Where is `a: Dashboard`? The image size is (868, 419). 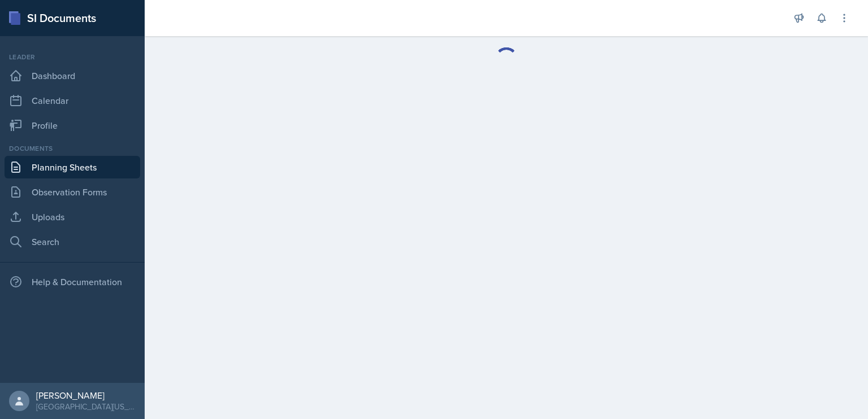
a: Dashboard is located at coordinates (72, 76).